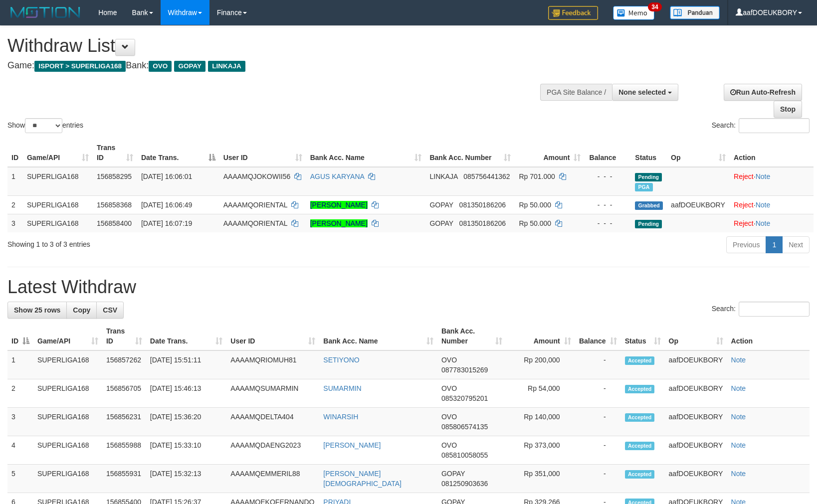 The height and width of the screenshot is (504, 817). Describe the element at coordinates (80, 66) in the screenshot. I see `span: ISPORT > SUPERLIGA168` at that location.